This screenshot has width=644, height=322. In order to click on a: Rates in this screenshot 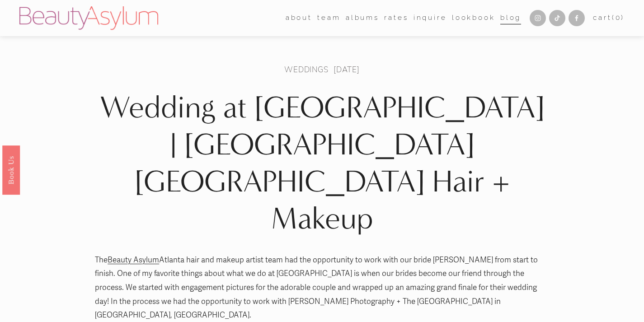, I will do `click(396, 18)`.